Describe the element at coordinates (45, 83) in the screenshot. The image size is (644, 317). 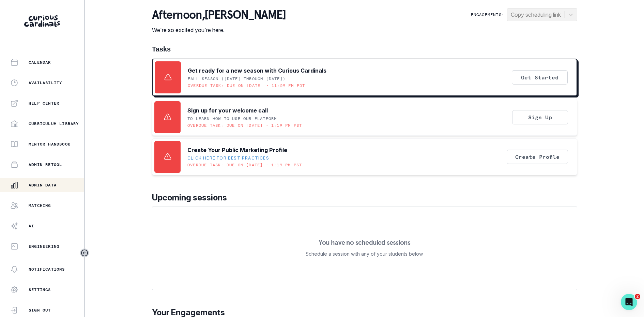
I see `p: Availability` at that location.